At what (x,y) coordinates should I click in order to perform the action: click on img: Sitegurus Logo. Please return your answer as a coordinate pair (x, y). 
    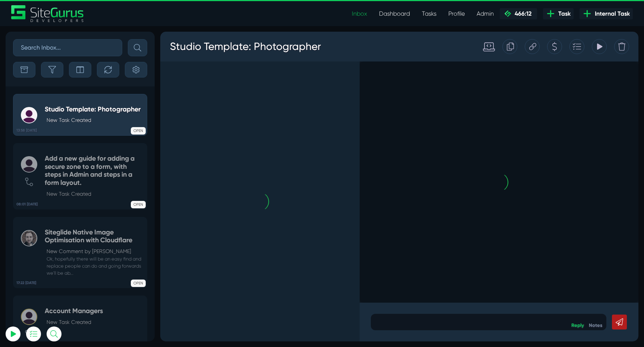
    Looking at the image, I should click on (47, 13).